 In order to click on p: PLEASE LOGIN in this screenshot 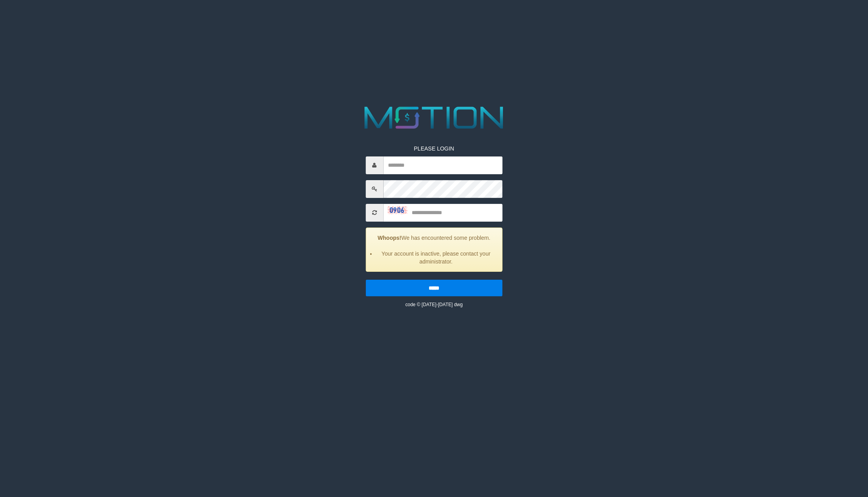, I will do `click(434, 148)`.